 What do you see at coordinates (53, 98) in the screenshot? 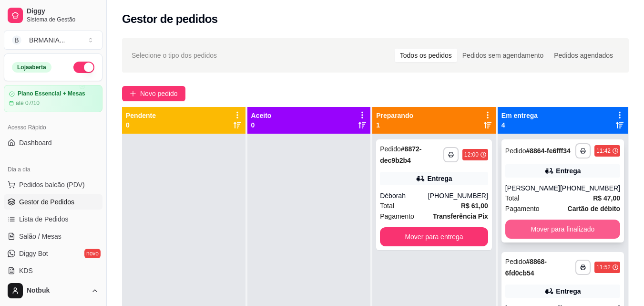
I see `a: Plano Essencial + Mesasaté 07/10` at bounding box center [53, 98].